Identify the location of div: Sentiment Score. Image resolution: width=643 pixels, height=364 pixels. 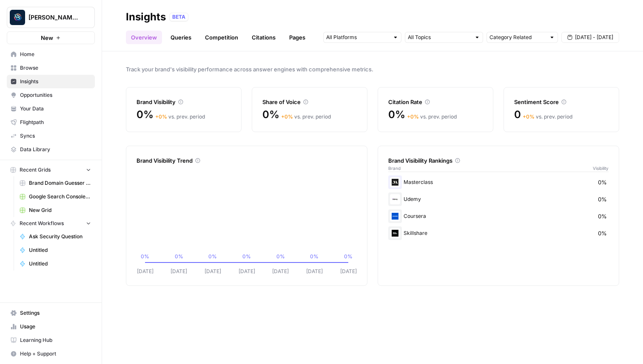
(562, 102).